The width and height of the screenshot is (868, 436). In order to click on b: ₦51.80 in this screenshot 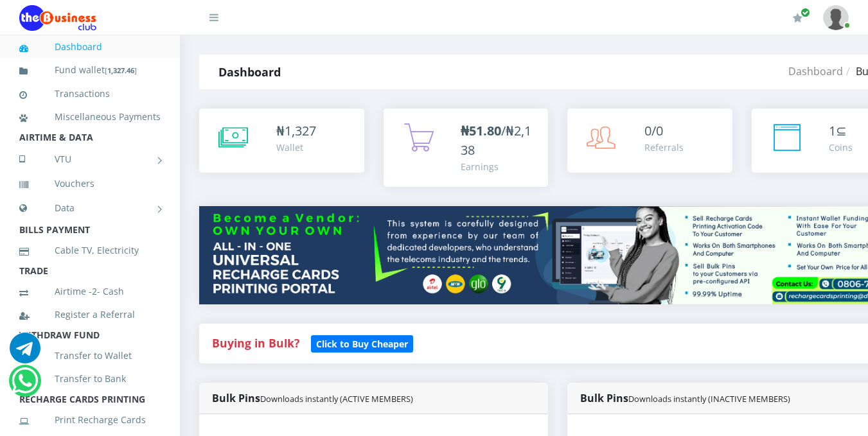, I will do `click(481, 130)`.